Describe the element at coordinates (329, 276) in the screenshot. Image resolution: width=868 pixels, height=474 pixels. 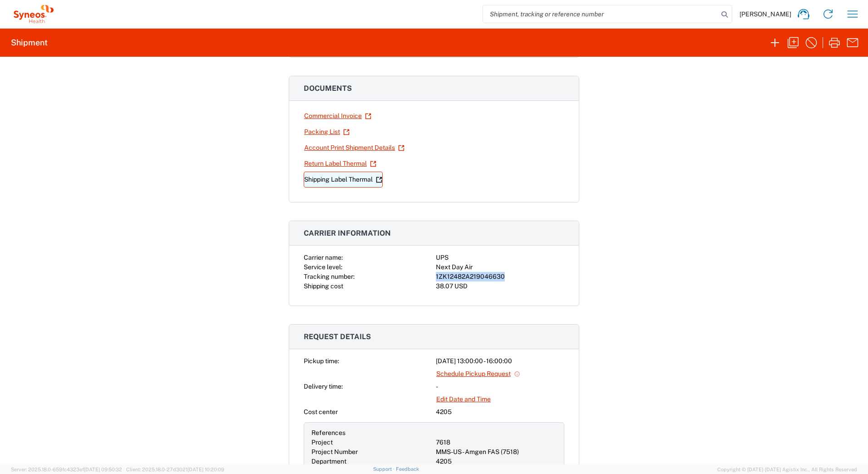
I see `span: Tracking number:` at that location.